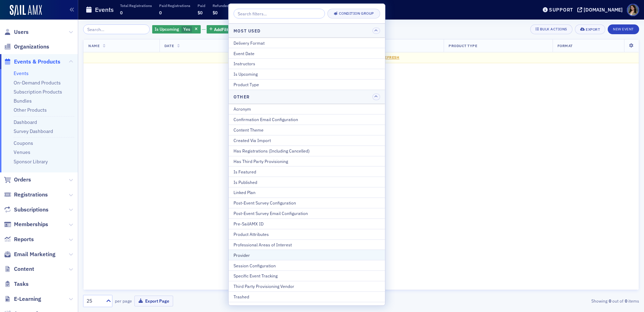 Image resolution: width=644 pixels, height=312 pixels. What do you see at coordinates (356, 13) in the screenshot?
I see `div: Condition Group` at bounding box center [356, 13].